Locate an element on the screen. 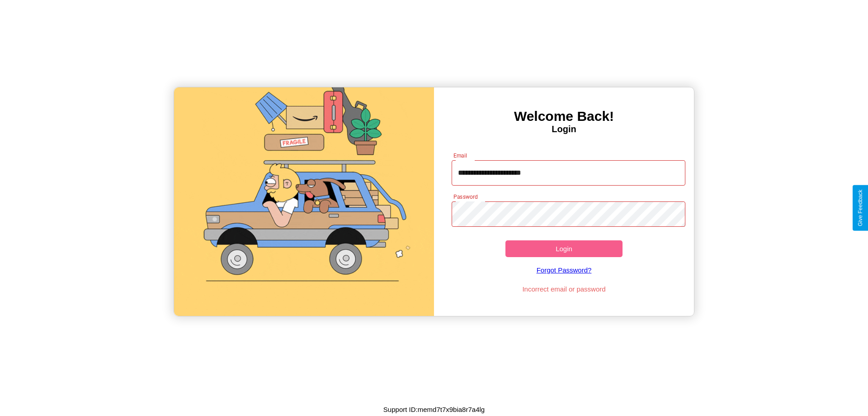 Image resolution: width=868 pixels, height=416 pixels. button: Login is located at coordinates (564, 249).